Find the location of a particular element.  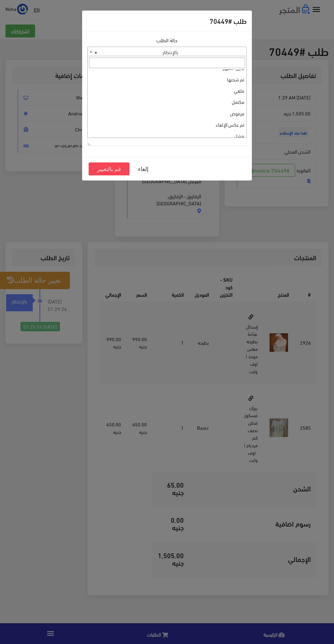

li: مرفوض is located at coordinates (167, 113).